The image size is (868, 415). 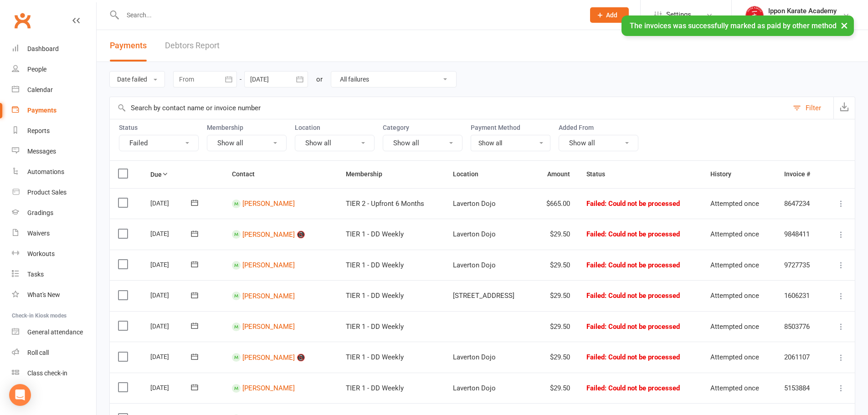 What do you see at coordinates (20, 395) in the screenshot?
I see `div: Open Intercom Messenger` at bounding box center [20, 395].